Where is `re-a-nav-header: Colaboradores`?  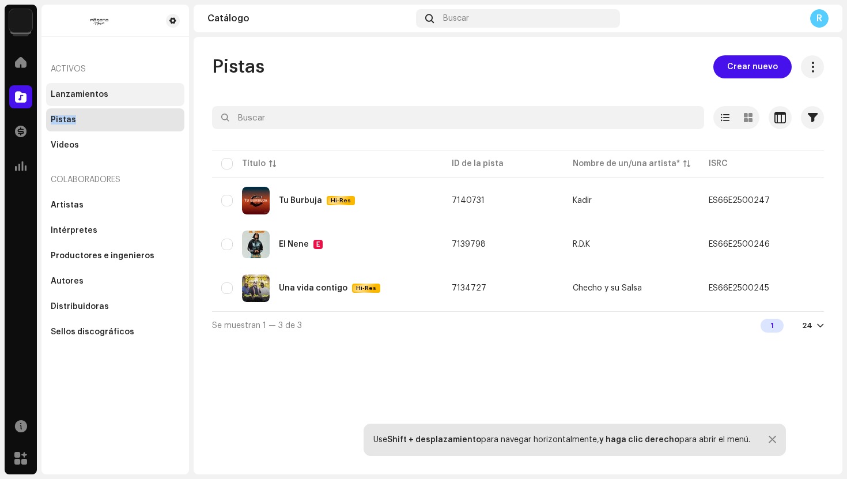
re-a-nav-header: Colaboradores is located at coordinates (115, 180).